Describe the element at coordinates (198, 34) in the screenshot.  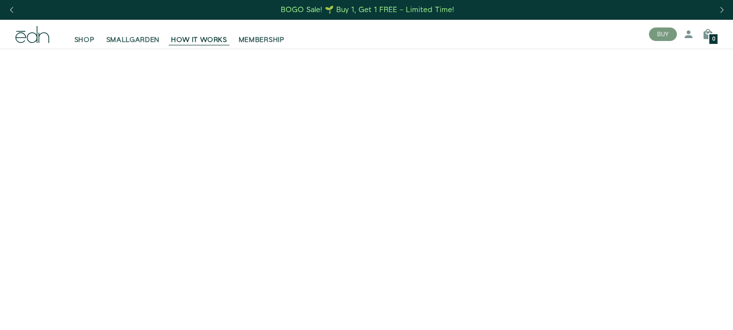
I see `a: HOW IT WORKS` at that location.